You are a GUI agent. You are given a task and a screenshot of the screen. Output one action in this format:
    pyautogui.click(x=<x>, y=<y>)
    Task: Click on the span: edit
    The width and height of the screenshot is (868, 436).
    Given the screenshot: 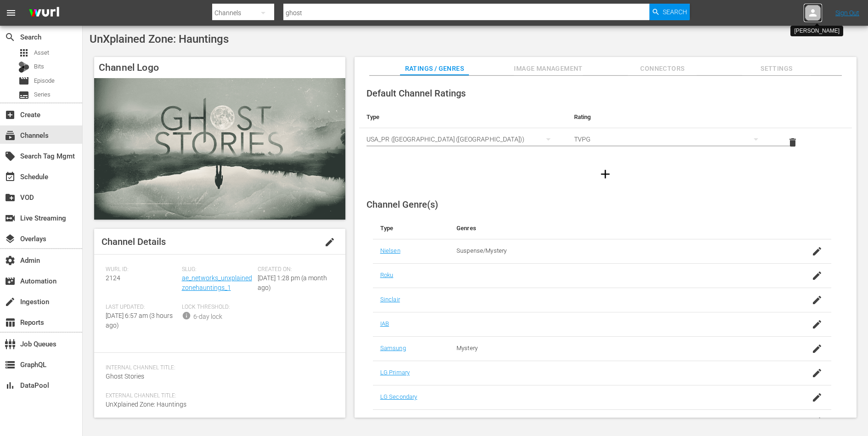 What is the action you would take?
    pyautogui.click(x=329, y=242)
    